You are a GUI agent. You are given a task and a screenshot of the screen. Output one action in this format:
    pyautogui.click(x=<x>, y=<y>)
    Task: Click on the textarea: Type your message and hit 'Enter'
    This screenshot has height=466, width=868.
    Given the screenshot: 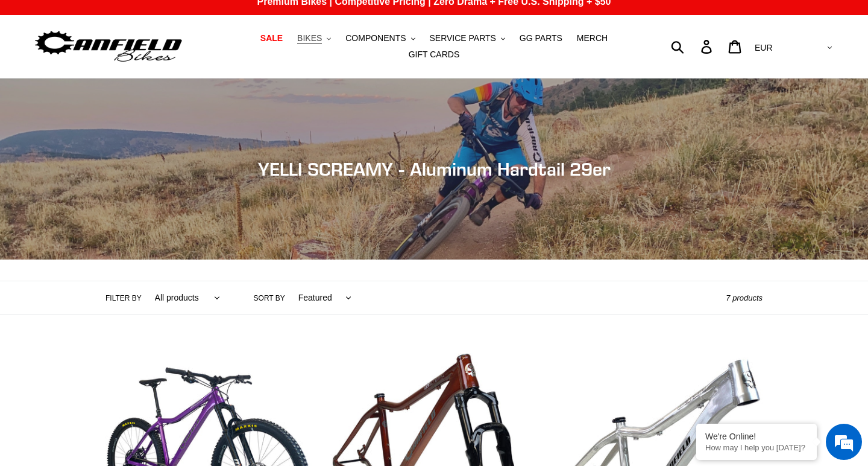 What is the action you would take?
    pyautogui.click(x=118, y=350)
    